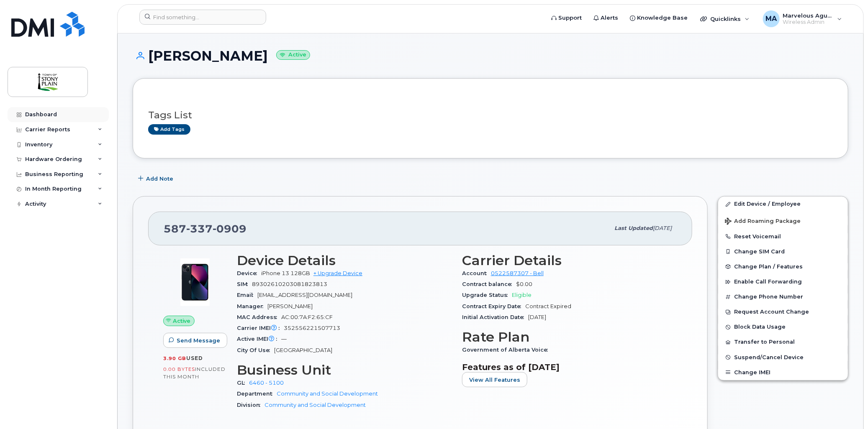 This screenshot has width=868, height=429. I want to click on small: Active, so click(293, 55).